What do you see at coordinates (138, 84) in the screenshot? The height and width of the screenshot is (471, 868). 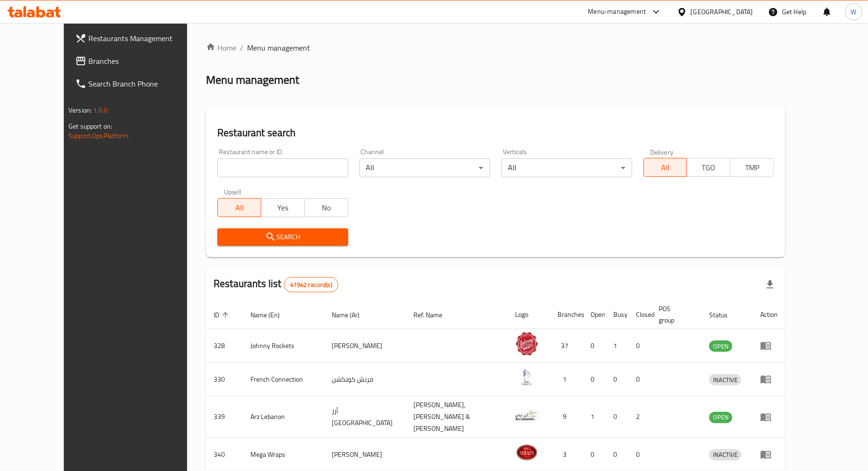 I see `a: Search Branch Phone` at bounding box center [138, 84].